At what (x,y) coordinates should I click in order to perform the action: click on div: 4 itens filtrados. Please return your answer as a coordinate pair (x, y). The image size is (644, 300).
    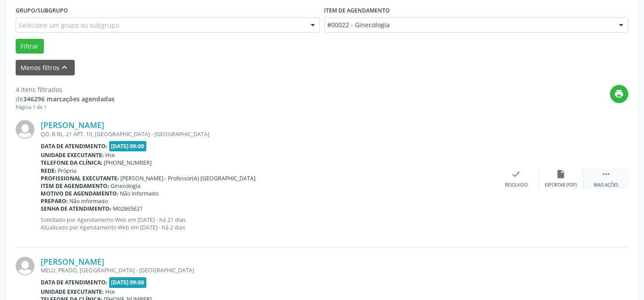
    Looking at the image, I should click on (65, 89).